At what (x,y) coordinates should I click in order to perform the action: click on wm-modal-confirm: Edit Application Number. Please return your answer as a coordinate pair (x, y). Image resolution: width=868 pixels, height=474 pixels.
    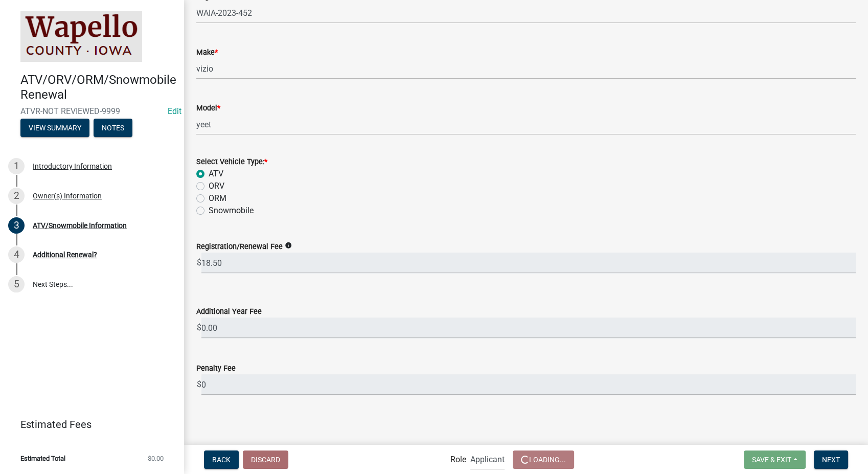
    Looking at the image, I should click on (174, 111).